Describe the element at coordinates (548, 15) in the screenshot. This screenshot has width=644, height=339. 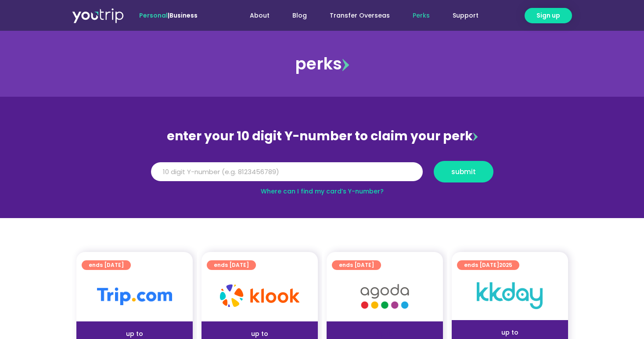
I see `span: Sign up` at that location.